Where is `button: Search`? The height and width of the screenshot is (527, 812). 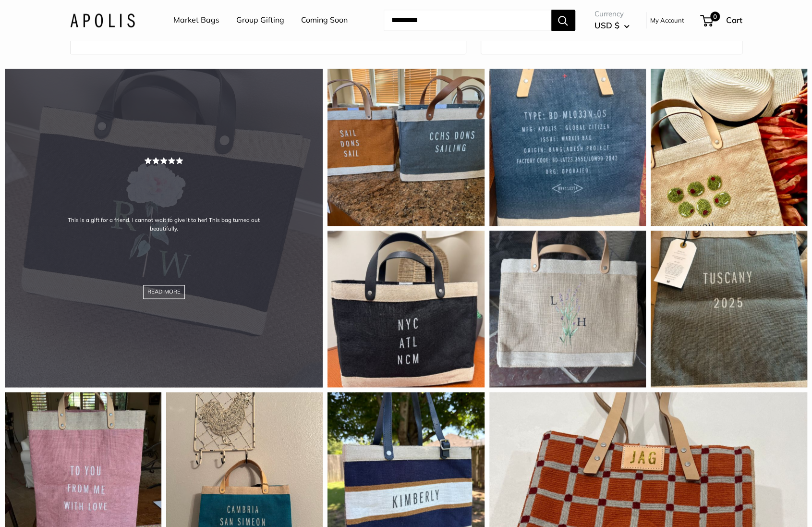 button: Search is located at coordinates (563, 20).